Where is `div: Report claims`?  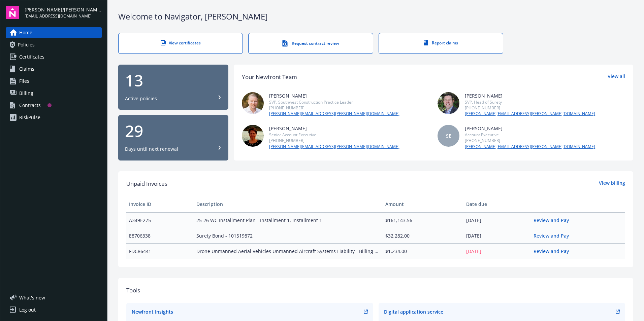 div: Report claims is located at coordinates (441, 43).